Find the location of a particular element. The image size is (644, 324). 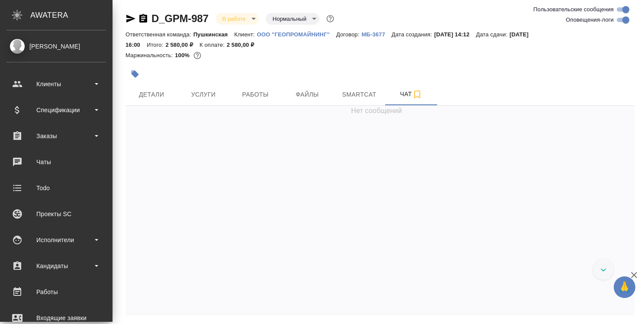

p: Дата сдачи: is located at coordinates (493, 34).